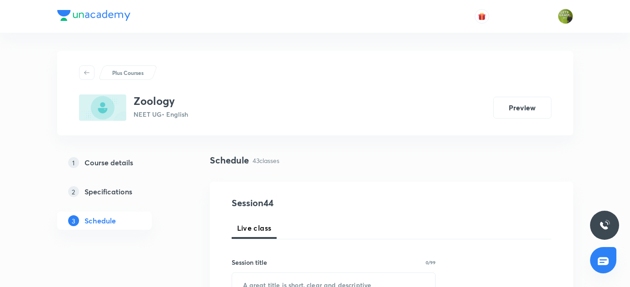 This screenshot has width=630, height=287. I want to click on button: Preview, so click(522, 108).